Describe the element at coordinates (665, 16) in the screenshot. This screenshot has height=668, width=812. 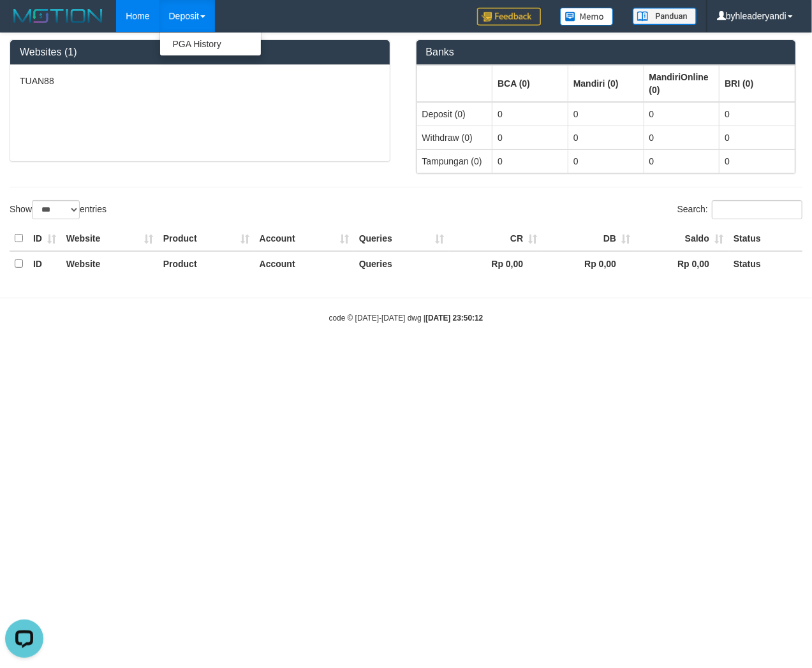
I see `img: panduan.png` at that location.